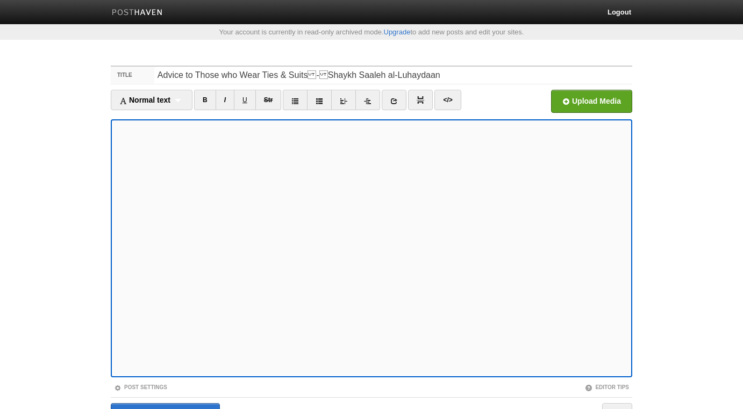  I want to click on del: Str, so click(268, 100).